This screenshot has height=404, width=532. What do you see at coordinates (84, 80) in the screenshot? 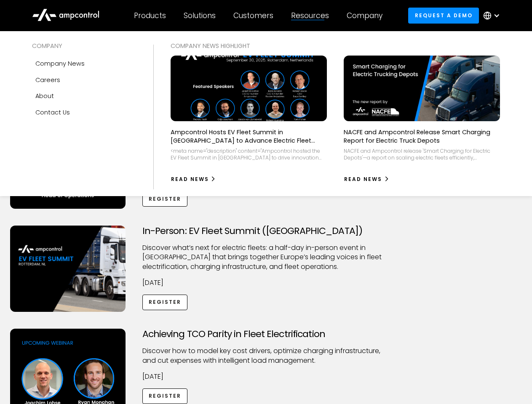
I see `a: Careers` at bounding box center [84, 80].